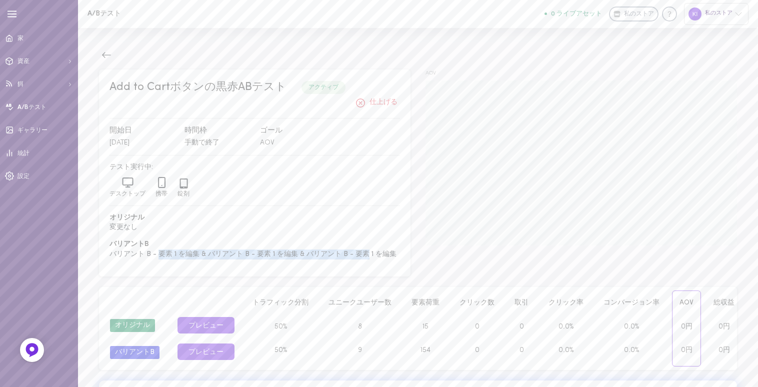  What do you see at coordinates (24, 177) in the screenshot?
I see `font: 設定` at bounding box center [24, 177].